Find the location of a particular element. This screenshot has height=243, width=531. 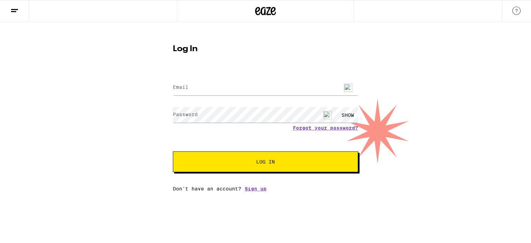

a: Sign up is located at coordinates (255, 189).